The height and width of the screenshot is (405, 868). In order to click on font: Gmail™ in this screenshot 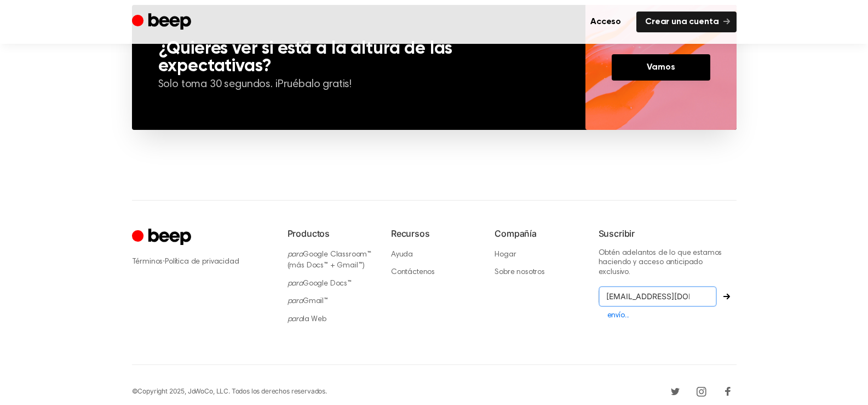, I will do `click(316, 302)`.